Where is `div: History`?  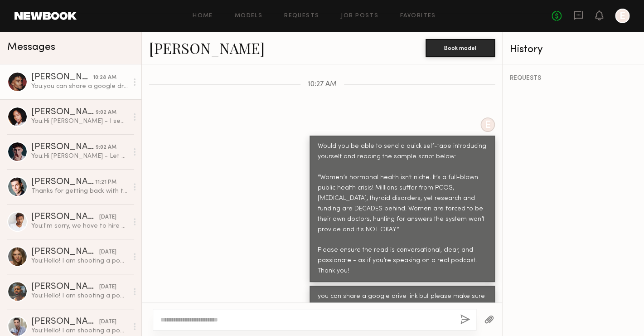
div: History is located at coordinates (573, 49).